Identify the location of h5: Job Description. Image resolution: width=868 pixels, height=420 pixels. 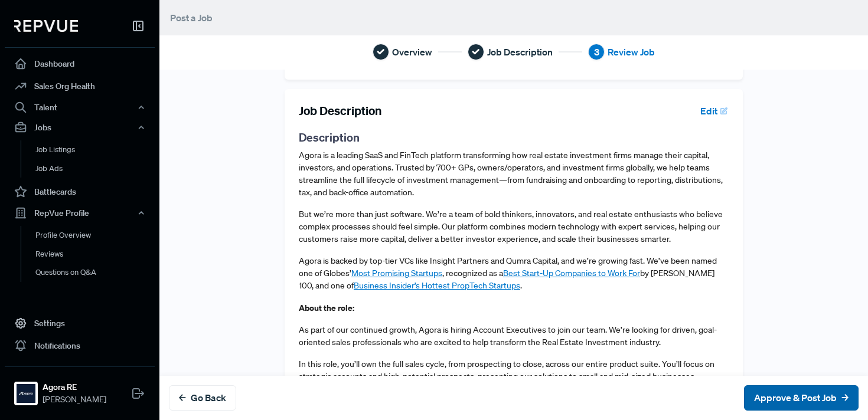
(340, 111).